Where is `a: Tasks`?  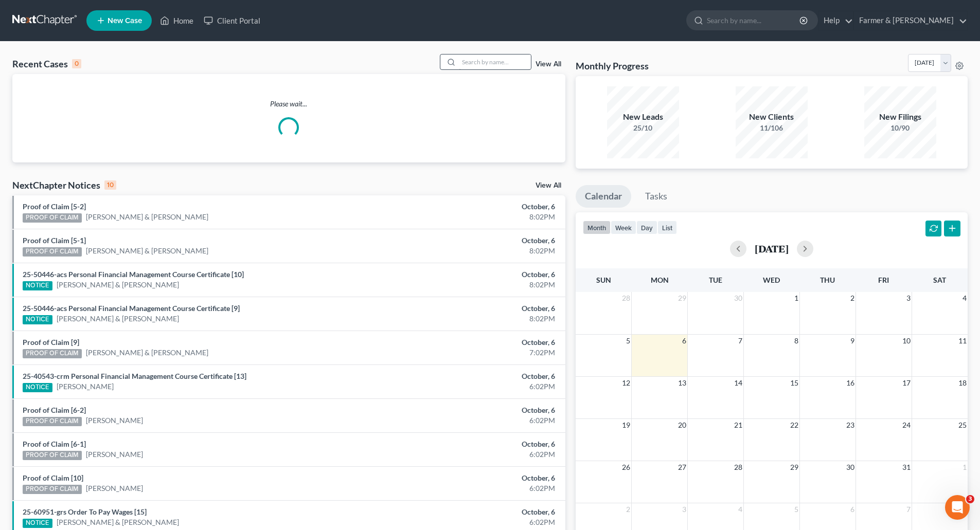
a: Tasks is located at coordinates (656, 197).